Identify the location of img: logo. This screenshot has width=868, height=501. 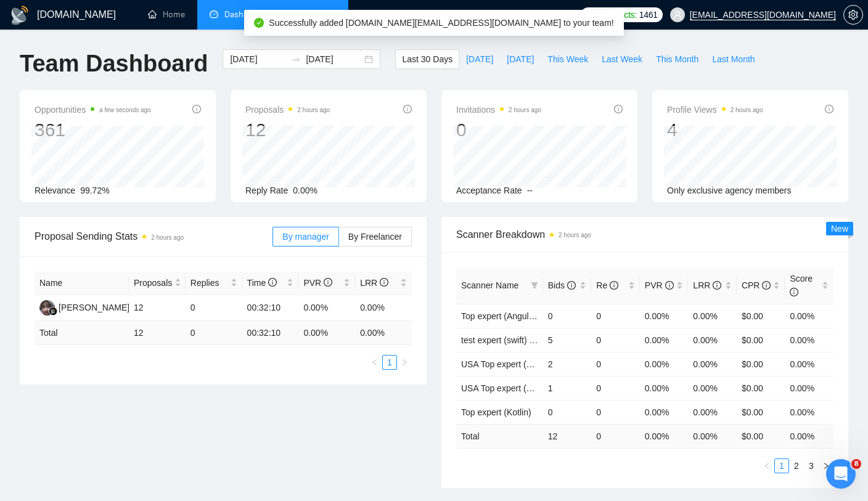
(20, 15).